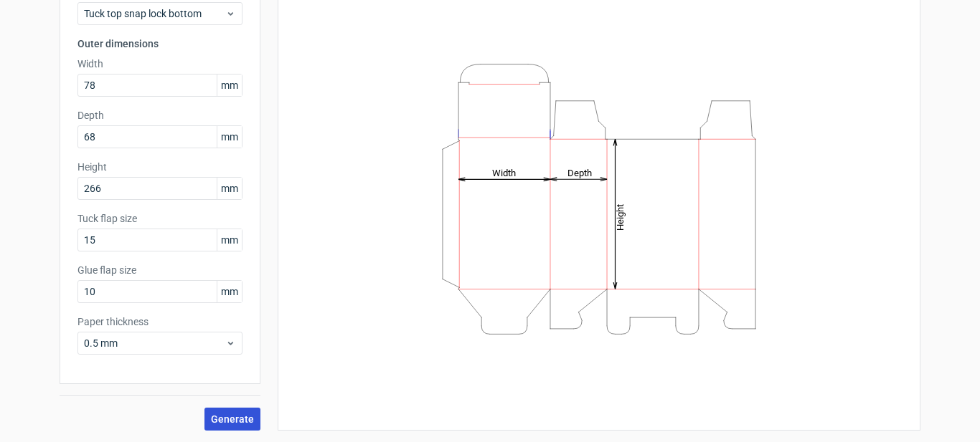 The width and height of the screenshot is (980, 442). Describe the element at coordinates (232, 419) in the screenshot. I see `button: Generate` at that location.